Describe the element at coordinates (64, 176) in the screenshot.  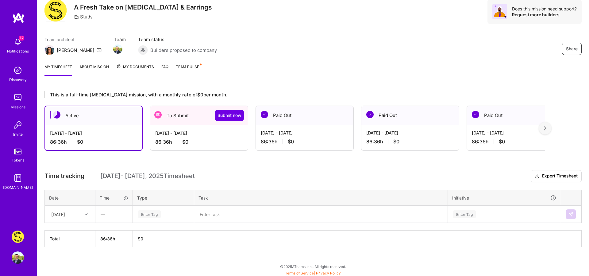
I see `span: Time tracking` at that location.